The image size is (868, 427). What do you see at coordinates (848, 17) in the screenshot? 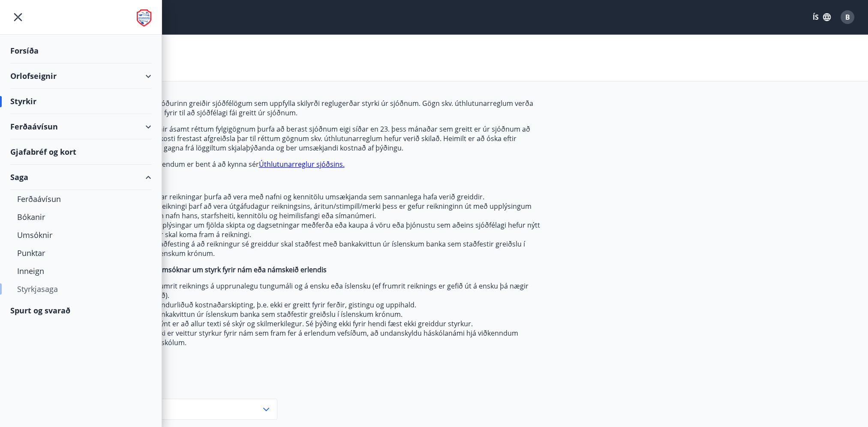
I see `span: B` at bounding box center [848, 17].